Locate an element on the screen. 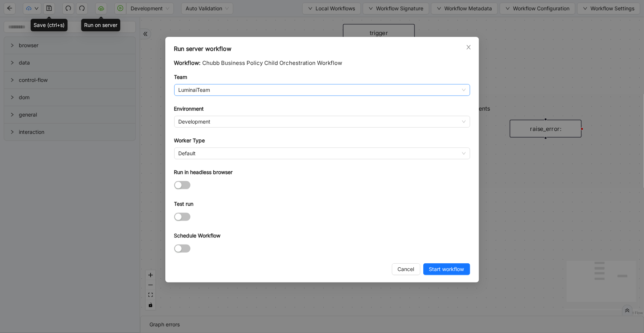  label: Environment is located at coordinates (189, 109).